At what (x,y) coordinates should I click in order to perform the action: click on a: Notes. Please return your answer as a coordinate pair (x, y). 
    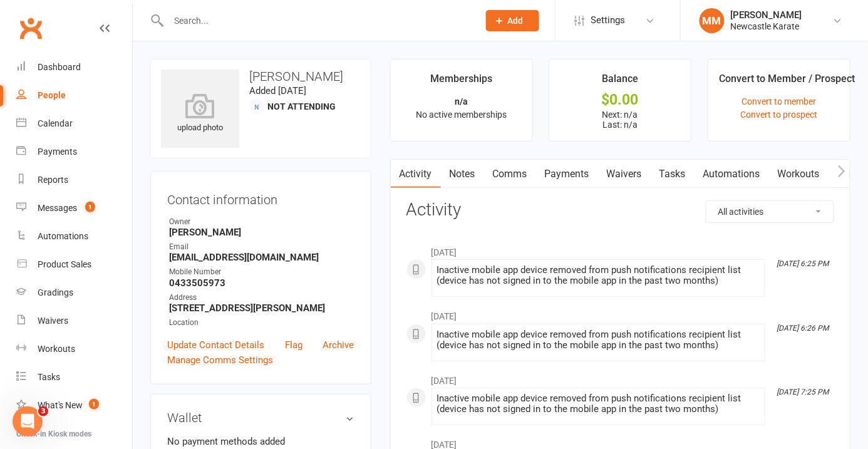
    Looking at the image, I should click on (462, 174).